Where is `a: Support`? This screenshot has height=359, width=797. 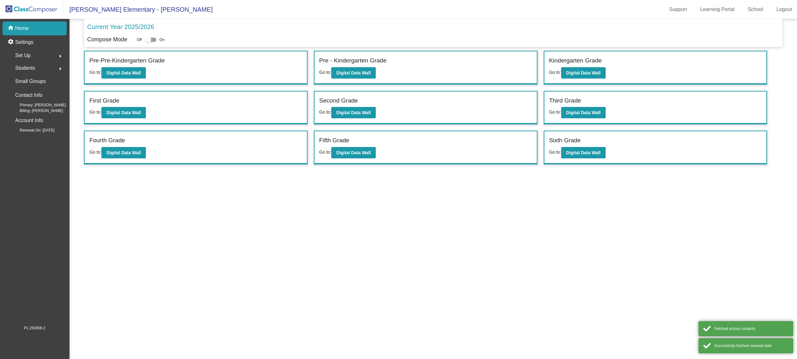 a: Support is located at coordinates (678, 9).